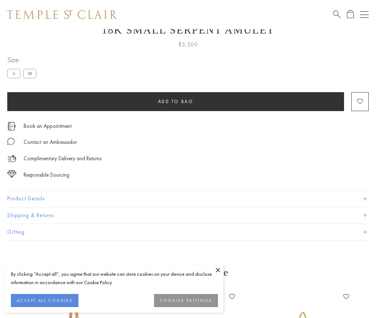 The image size is (376, 318). I want to click on a: Search, so click(337, 14).